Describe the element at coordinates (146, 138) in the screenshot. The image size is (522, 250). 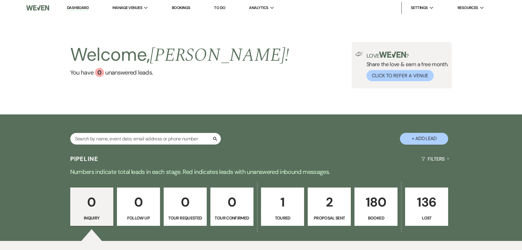
I see `input: Search by name, event date, email address or phone number` at that location.